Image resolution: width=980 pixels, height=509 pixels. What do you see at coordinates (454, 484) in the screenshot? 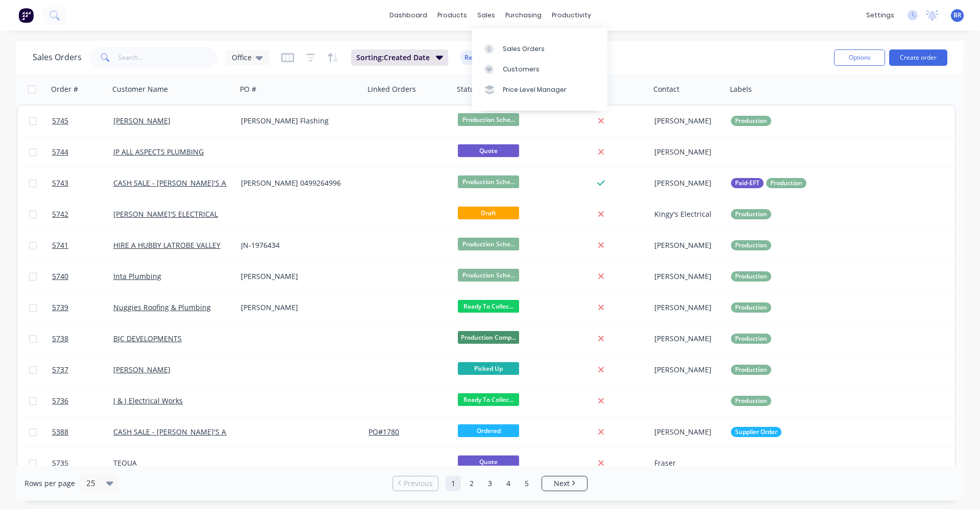
I see `a: Page 1 is your current page` at bounding box center [454, 484].